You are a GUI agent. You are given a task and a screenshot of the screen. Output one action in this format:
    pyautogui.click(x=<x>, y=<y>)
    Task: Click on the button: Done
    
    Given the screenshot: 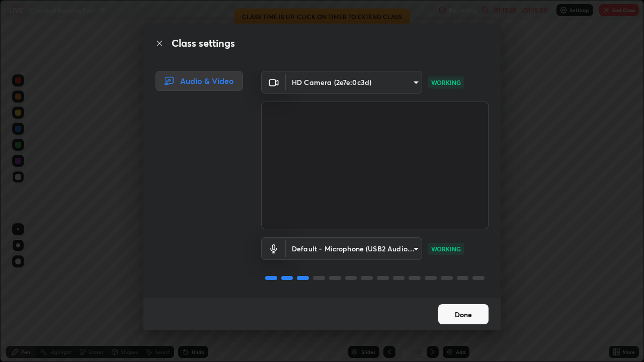 What is the action you would take?
    pyautogui.click(x=463, y=314)
    